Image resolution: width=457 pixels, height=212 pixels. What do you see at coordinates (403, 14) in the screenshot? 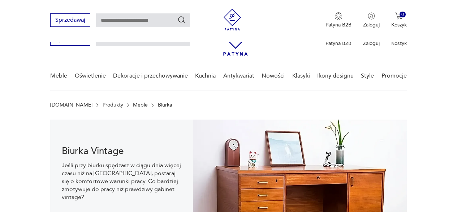
I see `div: 0` at bounding box center [403, 14].